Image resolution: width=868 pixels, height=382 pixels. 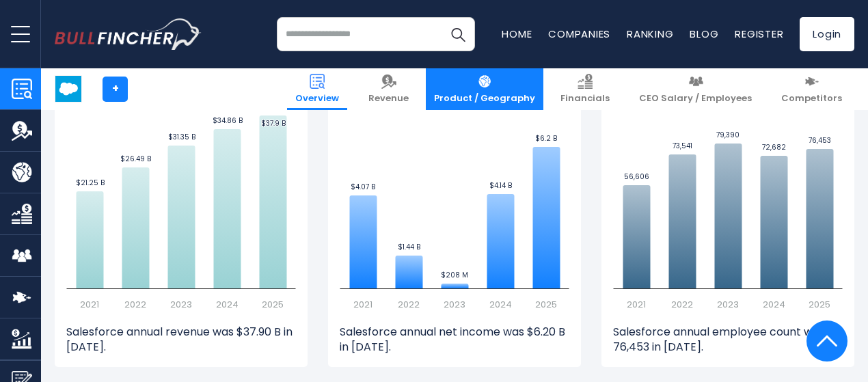 I want to click on text: $37.9 B, so click(x=273, y=123).